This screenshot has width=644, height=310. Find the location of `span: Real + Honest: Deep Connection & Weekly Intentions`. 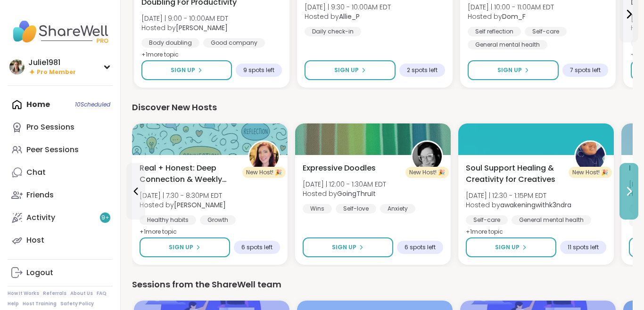

span: Real + Honest: Deep Connection & Weekly Intentions is located at coordinates (189, 174).